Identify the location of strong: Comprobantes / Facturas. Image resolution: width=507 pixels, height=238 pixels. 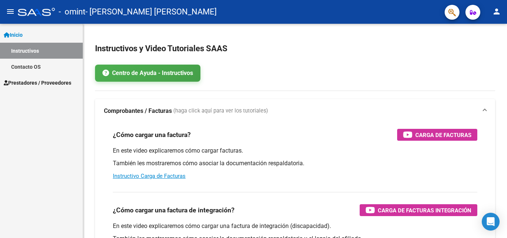
(138, 111).